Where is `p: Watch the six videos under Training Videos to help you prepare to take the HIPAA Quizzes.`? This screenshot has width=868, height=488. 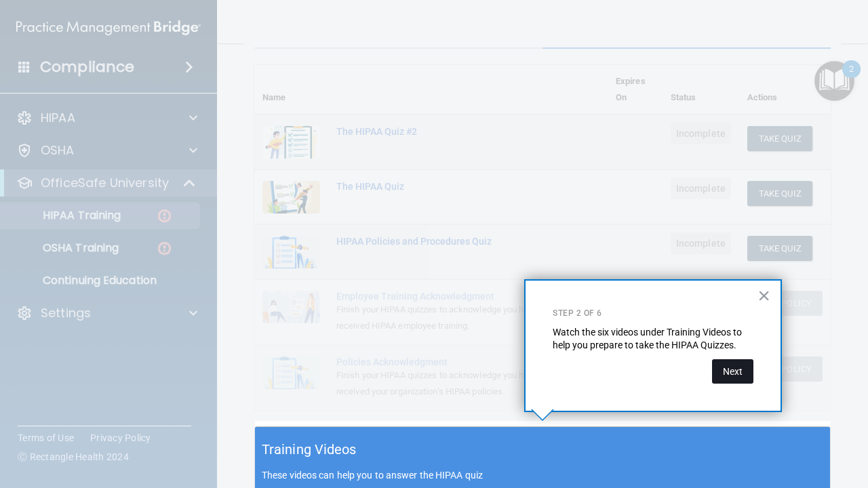
p: Watch the six videos under Training Videos to help you prepare to take the HIPAA Quizzes. is located at coordinates (653, 339).